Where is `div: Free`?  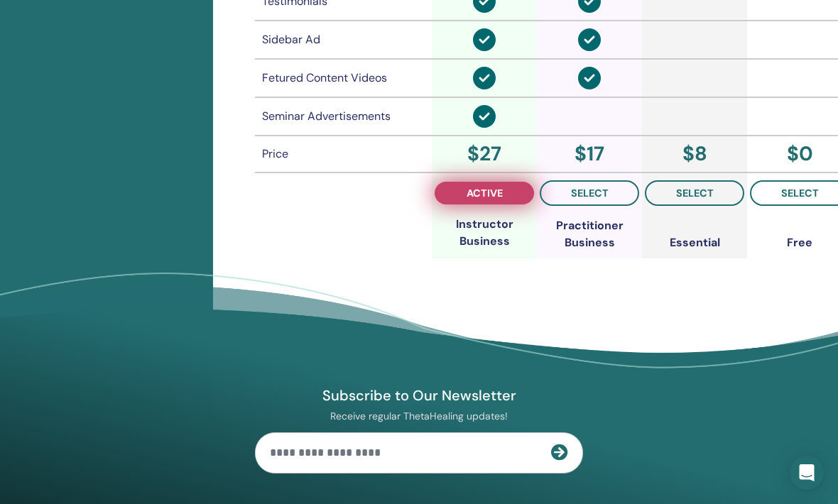
div: Free is located at coordinates (800, 243).